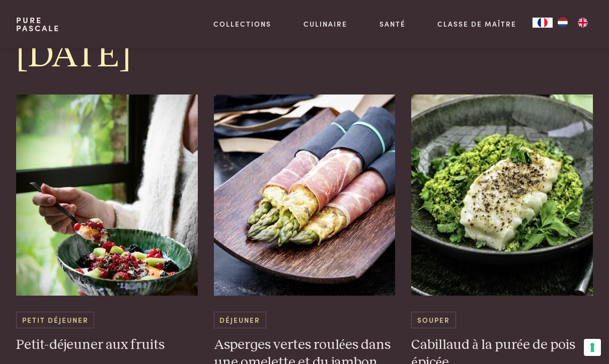 This screenshot has width=609, height=364. What do you see at coordinates (106, 195) in the screenshot?
I see `img: Petit-déjeuner aux fruits` at bounding box center [106, 195].